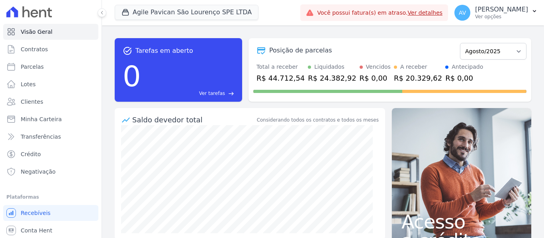 This screenshot has height=238, width=544. I want to click on a: Ver detalhes, so click(425, 13).